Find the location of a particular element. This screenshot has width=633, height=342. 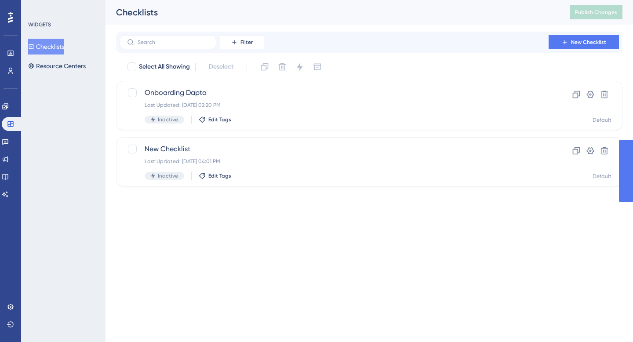

button: Publish Changes is located at coordinates (596, 12).